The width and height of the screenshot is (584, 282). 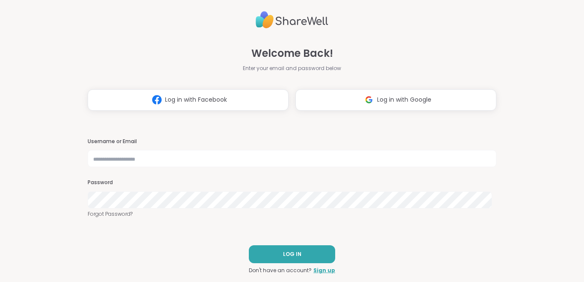 What do you see at coordinates (292, 53) in the screenshot?
I see `span: Welcome Back!` at bounding box center [292, 53].